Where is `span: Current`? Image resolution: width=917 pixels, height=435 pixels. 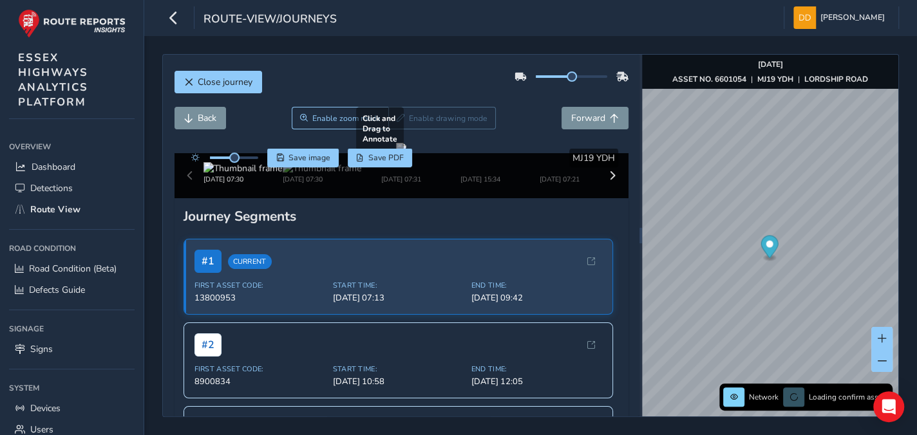 span: Current is located at coordinates (250, 262).